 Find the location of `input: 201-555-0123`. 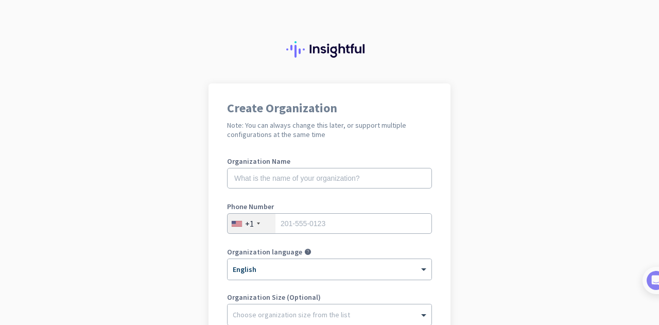

input: 201-555-0123 is located at coordinates (329, 223).